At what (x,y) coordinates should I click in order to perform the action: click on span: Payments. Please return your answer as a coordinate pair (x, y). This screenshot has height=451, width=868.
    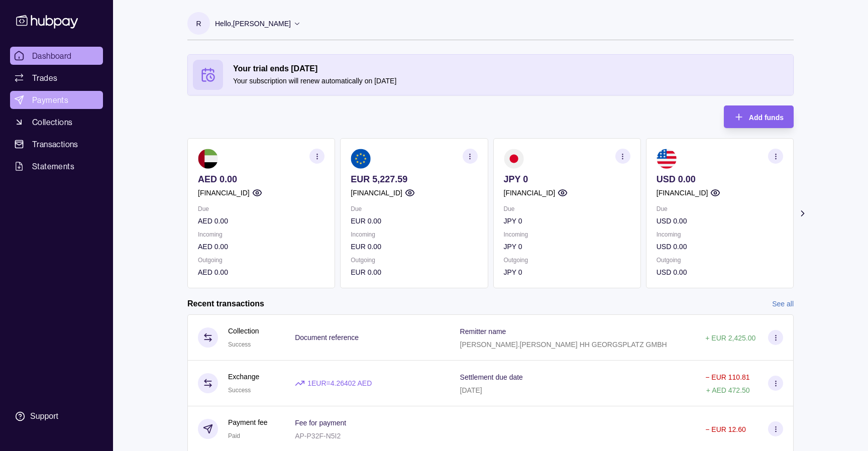
    Looking at the image, I should click on (51, 100).